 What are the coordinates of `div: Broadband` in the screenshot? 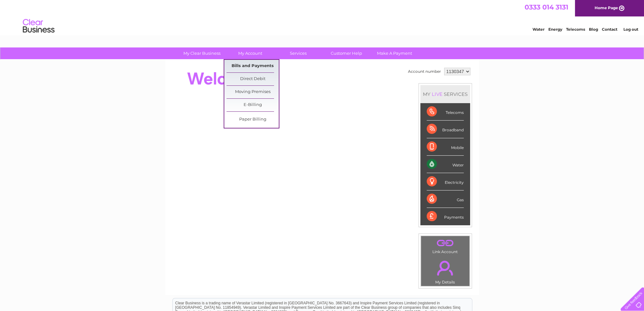 It's located at (445, 129).